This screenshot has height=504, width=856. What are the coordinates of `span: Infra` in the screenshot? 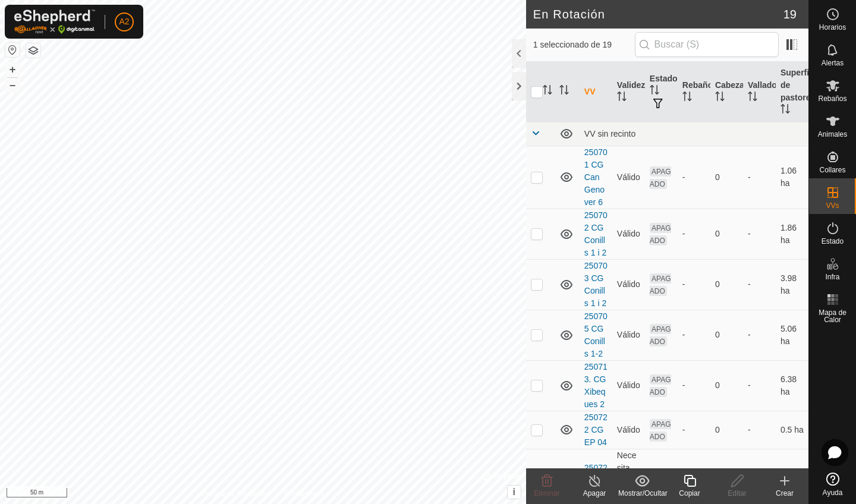 It's located at (832, 277).